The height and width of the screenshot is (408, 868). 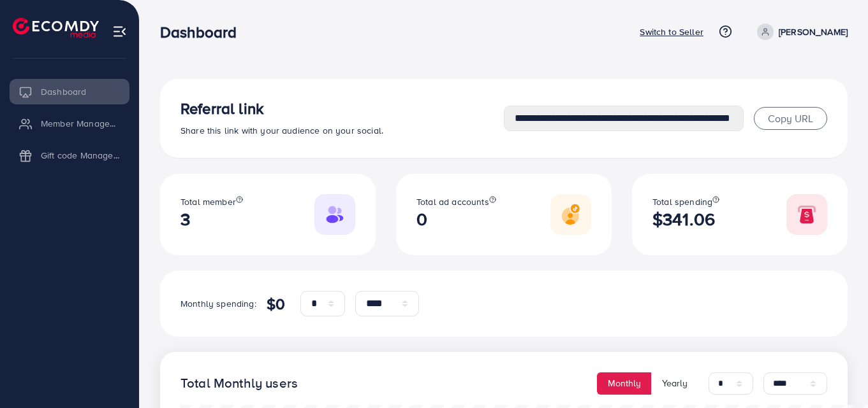 What do you see at coordinates (342, 108) in the screenshot?
I see `h3: Referral link` at bounding box center [342, 108].